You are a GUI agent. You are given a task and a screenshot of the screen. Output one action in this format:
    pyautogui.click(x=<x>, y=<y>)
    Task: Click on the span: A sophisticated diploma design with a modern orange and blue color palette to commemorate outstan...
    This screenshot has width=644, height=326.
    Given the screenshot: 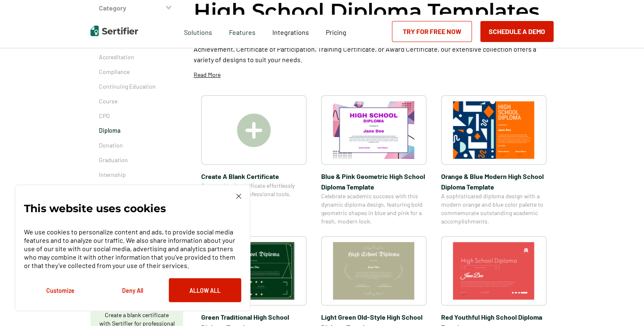 What is the action you would take?
    pyautogui.click(x=494, y=209)
    